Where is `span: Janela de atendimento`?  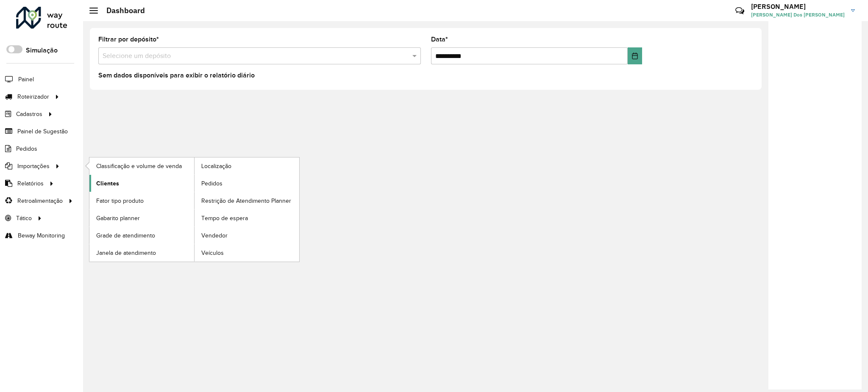 span: Janela de atendimento is located at coordinates (126, 253).